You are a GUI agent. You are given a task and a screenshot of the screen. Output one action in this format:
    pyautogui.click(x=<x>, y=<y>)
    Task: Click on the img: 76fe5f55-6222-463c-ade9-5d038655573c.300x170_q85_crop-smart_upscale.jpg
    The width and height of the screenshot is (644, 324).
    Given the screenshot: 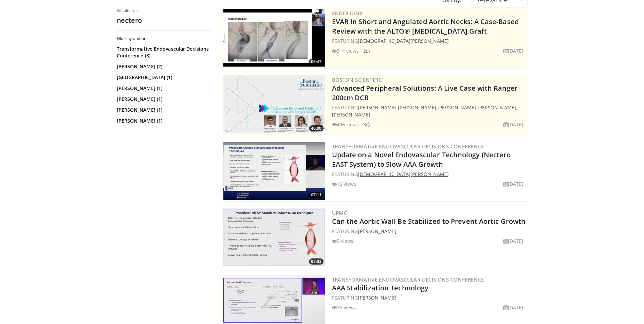 What is the action you would take?
    pyautogui.click(x=274, y=171)
    